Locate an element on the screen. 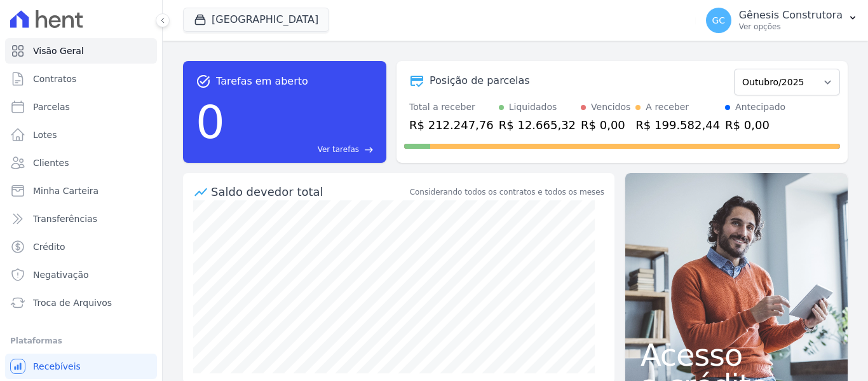  div: R$ 212.247,76 is located at coordinates (451, 125).